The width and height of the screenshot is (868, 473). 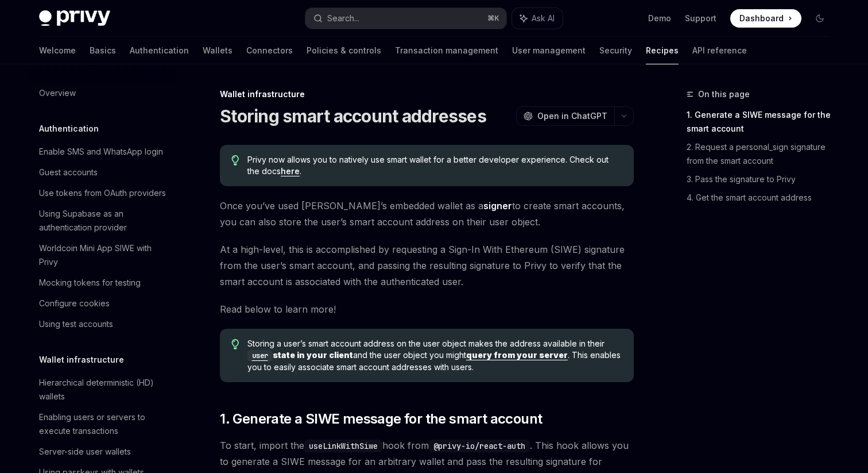 I want to click on b: query from your server, so click(x=517, y=354).